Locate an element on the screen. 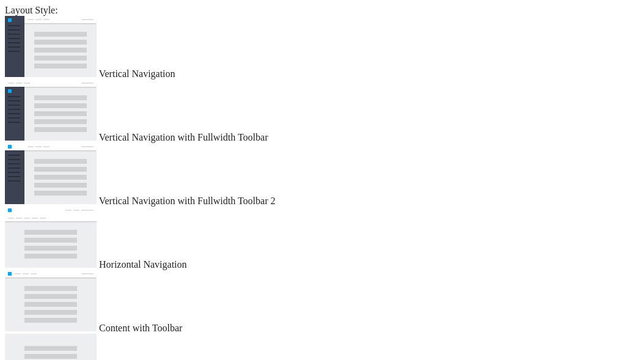  img: content-with-toolbar.jpg is located at coordinates (51, 301).